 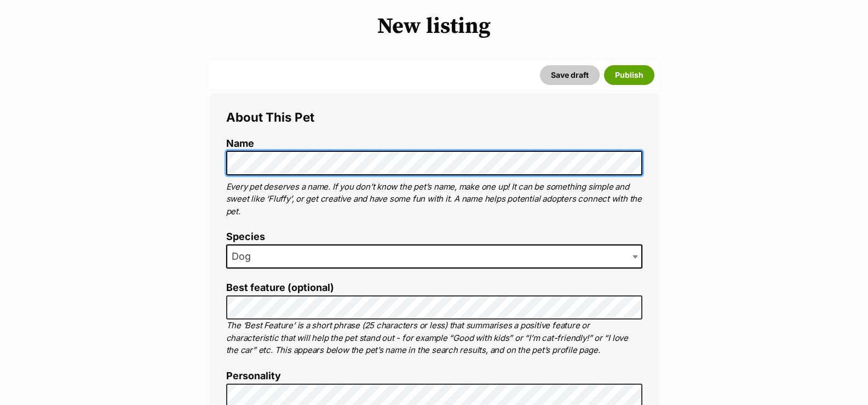 I want to click on button: Save draft, so click(x=570, y=75).